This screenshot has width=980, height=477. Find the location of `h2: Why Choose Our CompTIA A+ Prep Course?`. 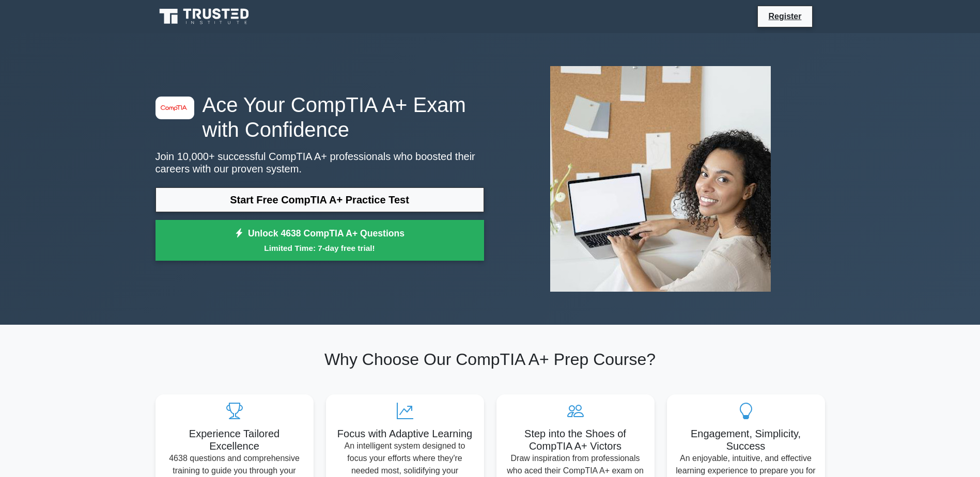

h2: Why Choose Our CompTIA A+ Prep Course? is located at coordinates (490, 359).